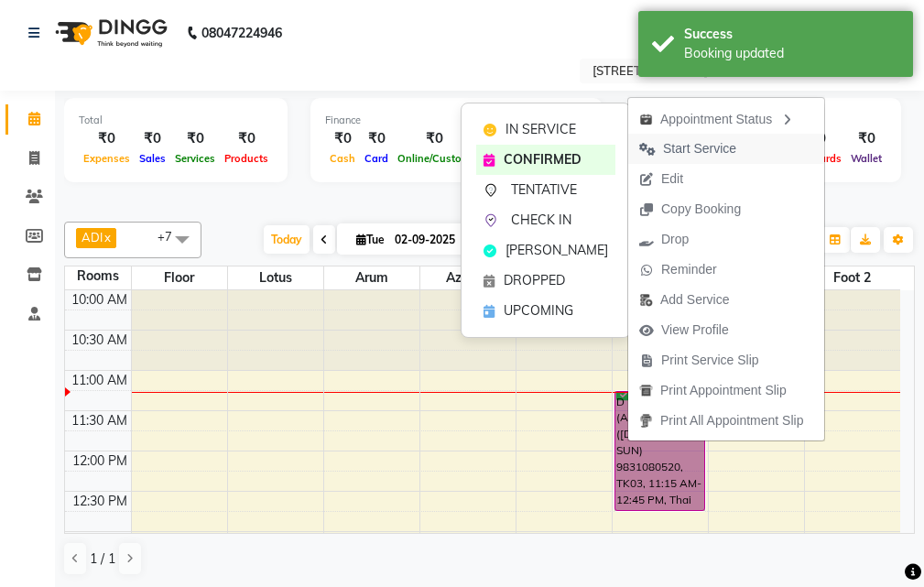 The width and height of the screenshot is (924, 587). What do you see at coordinates (242, 33) in the screenshot?
I see `b: 08047224946` at bounding box center [242, 33].